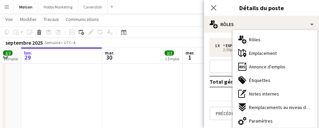  I want to click on a: Modifier, so click(28, 19).